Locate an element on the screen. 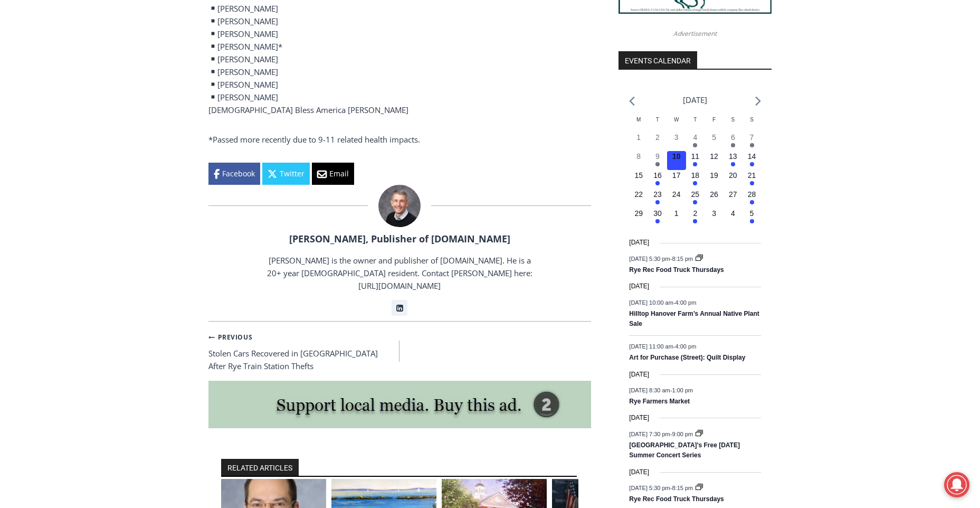 This screenshot has width=980, height=508. time: 23 is located at coordinates (657, 194).